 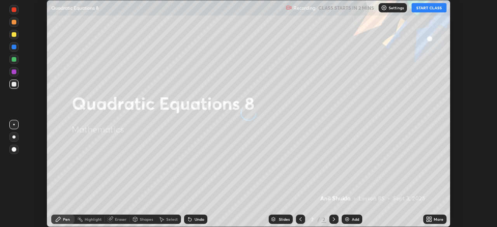 I want to click on div: Select, so click(x=172, y=219).